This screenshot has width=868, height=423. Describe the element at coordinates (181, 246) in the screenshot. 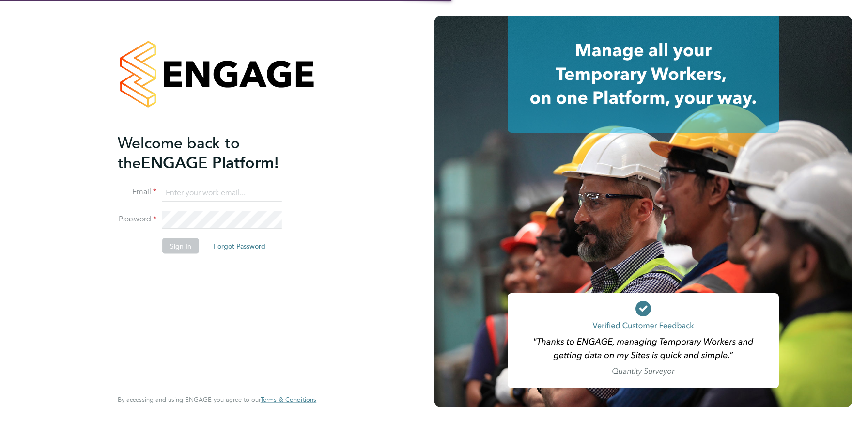

I see `button: Sign In` at that location.